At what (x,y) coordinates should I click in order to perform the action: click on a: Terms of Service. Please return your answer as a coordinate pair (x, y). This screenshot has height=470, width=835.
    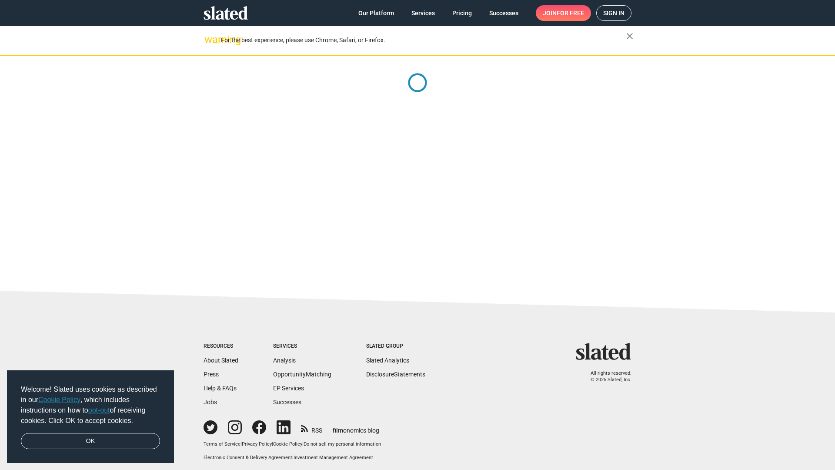
    Looking at the image, I should click on (222, 444).